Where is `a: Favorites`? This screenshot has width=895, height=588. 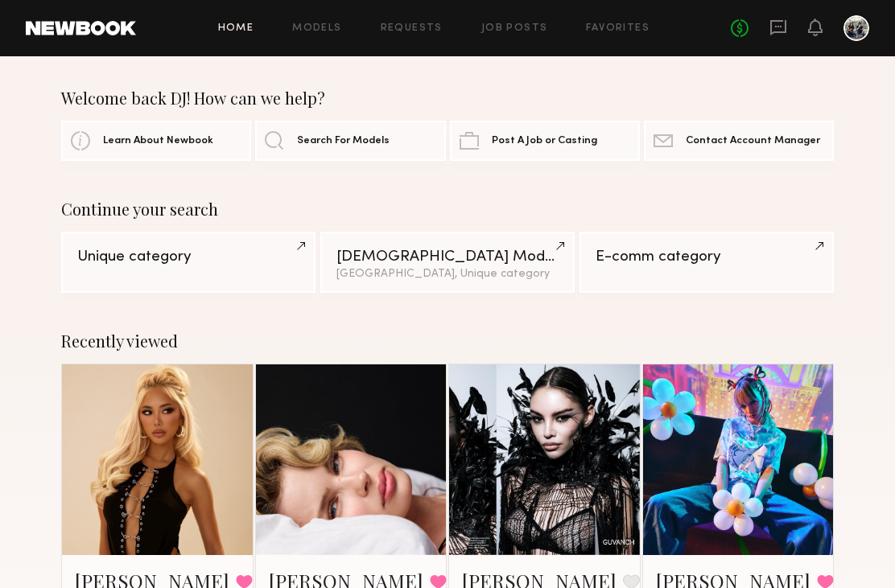 a: Favorites is located at coordinates (618, 28).